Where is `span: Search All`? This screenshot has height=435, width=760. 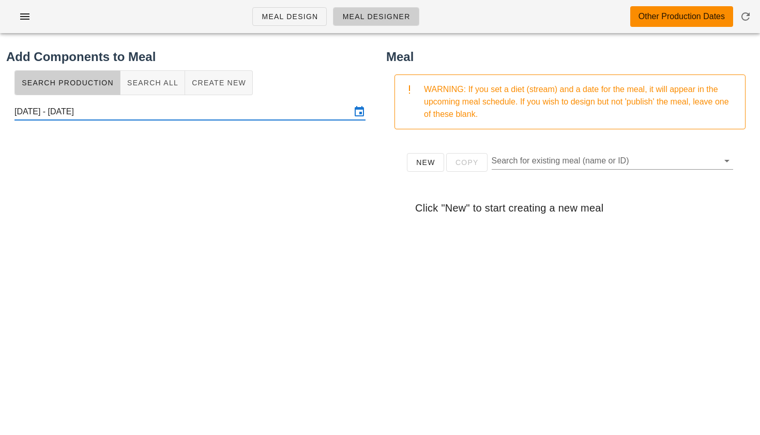 span: Search All is located at coordinates (152, 83).